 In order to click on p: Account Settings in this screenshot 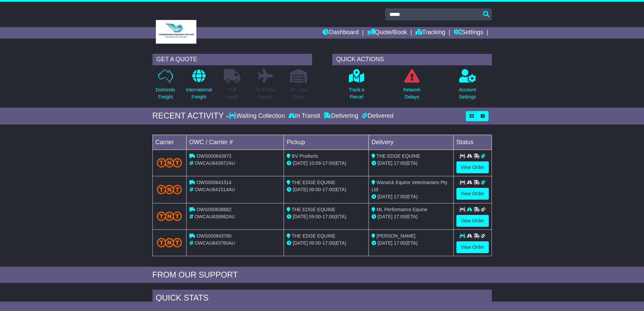, I will do `click(467, 93)`.